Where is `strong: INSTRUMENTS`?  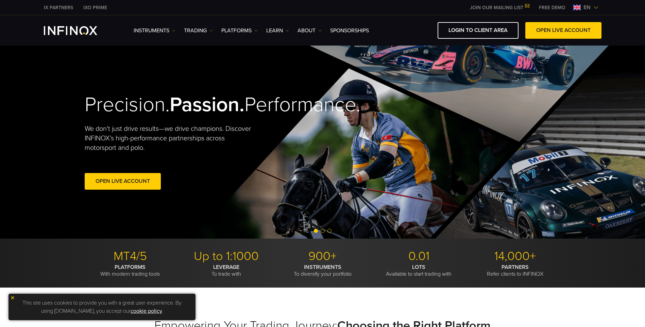 strong: INSTRUMENTS is located at coordinates (322, 267).